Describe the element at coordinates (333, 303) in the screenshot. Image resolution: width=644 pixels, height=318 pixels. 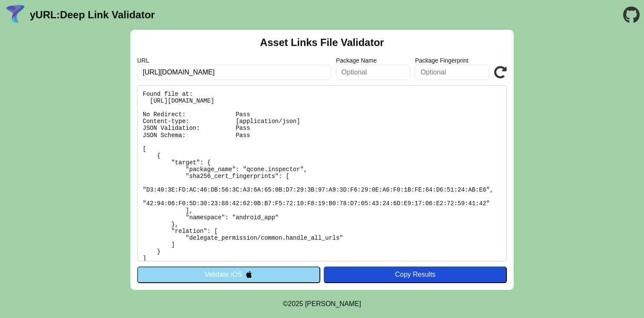
I see `a: Michael Ibragimchayev's Personal Site` at that location.